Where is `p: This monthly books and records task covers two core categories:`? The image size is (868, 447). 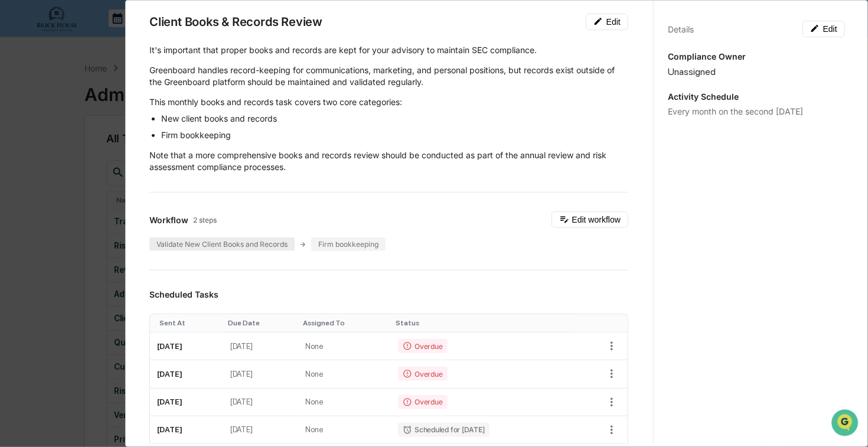
p: This monthly books and records task covers two core categories: is located at coordinates (388, 102).